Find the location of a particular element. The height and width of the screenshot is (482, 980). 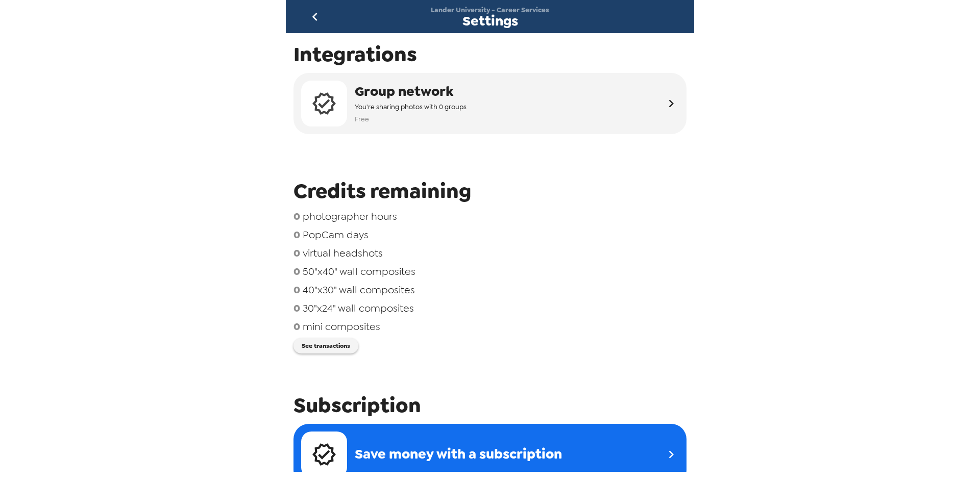

button: See transactions is located at coordinates (326, 346).